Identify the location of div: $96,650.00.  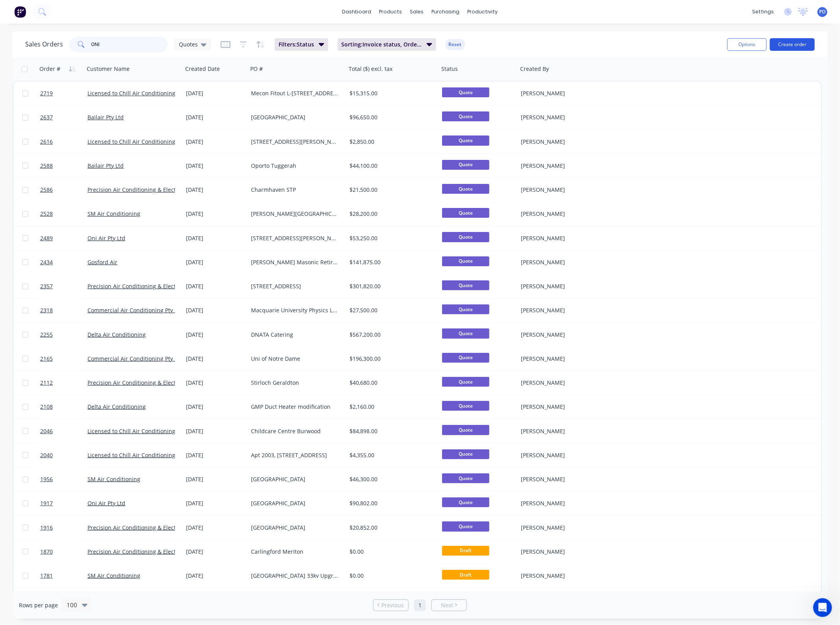
(390, 117).